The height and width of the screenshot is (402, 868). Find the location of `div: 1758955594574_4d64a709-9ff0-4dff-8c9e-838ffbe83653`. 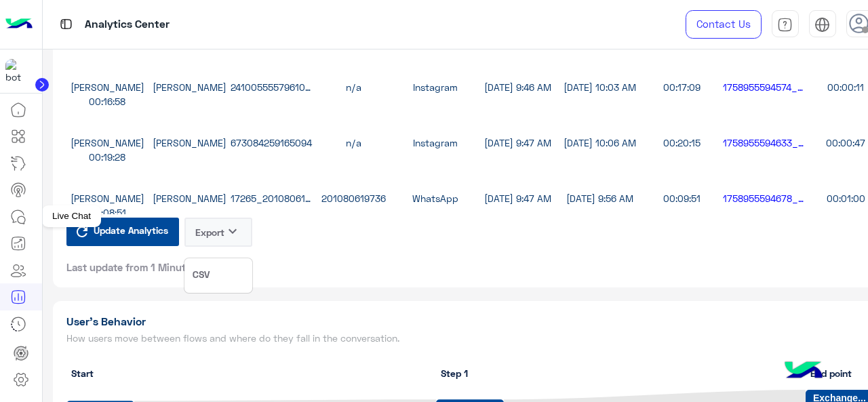

div: 1758955594574_4d64a709-9ff0-4dff-8c9e-838ffbe83653 is located at coordinates (764, 87).